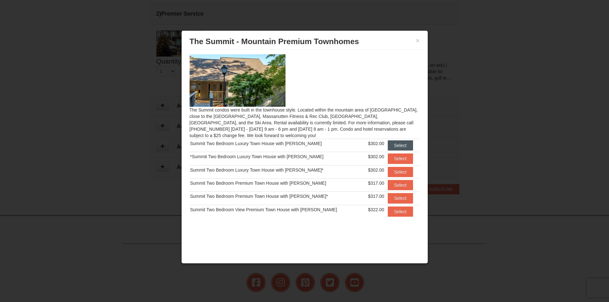 Image resolution: width=609 pixels, height=302 pixels. What do you see at coordinates (305, 139) in the screenshot?
I see `div: The Summit condos were built in the townhouse style. Located within the mountain area of [GEOGRAP...` at bounding box center [305, 139].